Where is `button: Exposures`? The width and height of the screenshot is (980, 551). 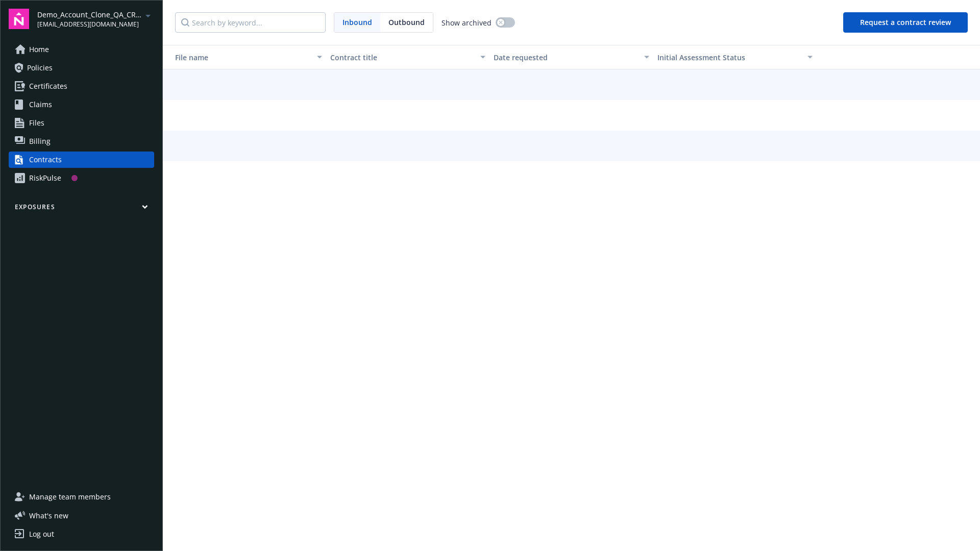
button: Exposures is located at coordinates (81, 209).